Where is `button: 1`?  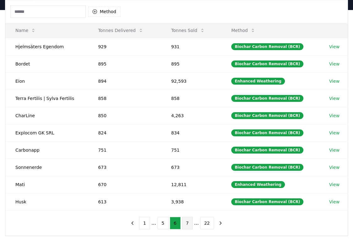 button: 1 is located at coordinates (144, 223).